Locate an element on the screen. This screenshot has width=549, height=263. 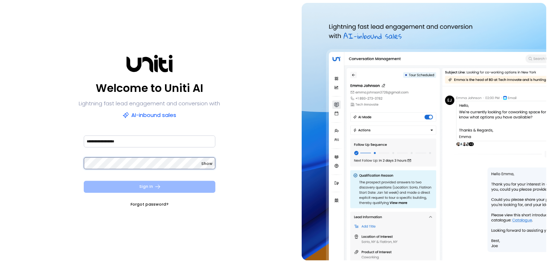
a: Forgot password? is located at coordinates (149, 204).